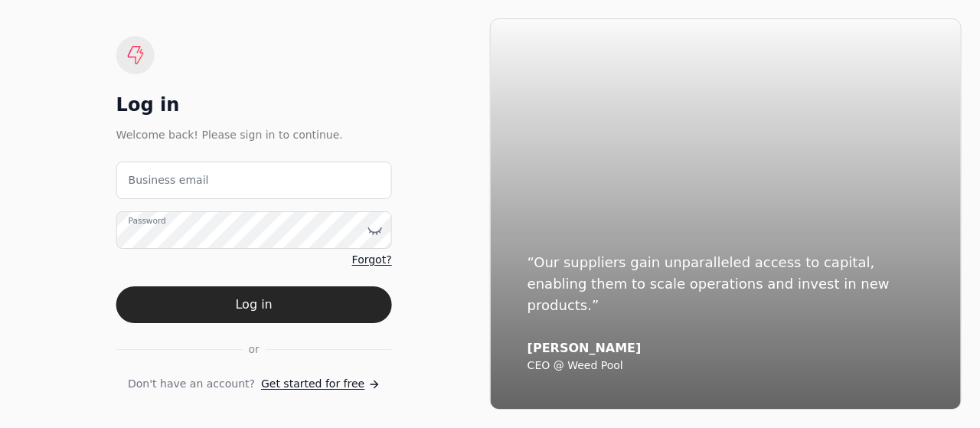 This screenshot has height=428, width=980. What do you see at coordinates (254, 134) in the screenshot?
I see `div: Welcome back! Please sign in to continue.` at bounding box center [254, 134].